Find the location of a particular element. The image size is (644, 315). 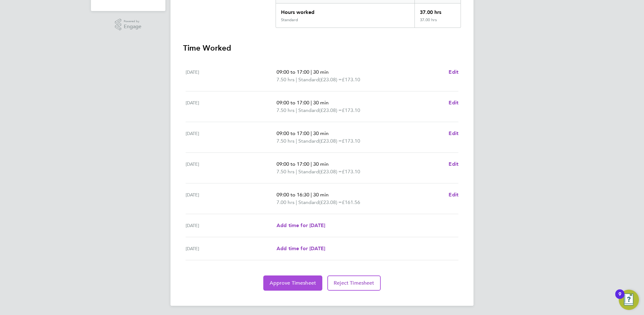

a: Powered byEngage is located at coordinates (129, 25).